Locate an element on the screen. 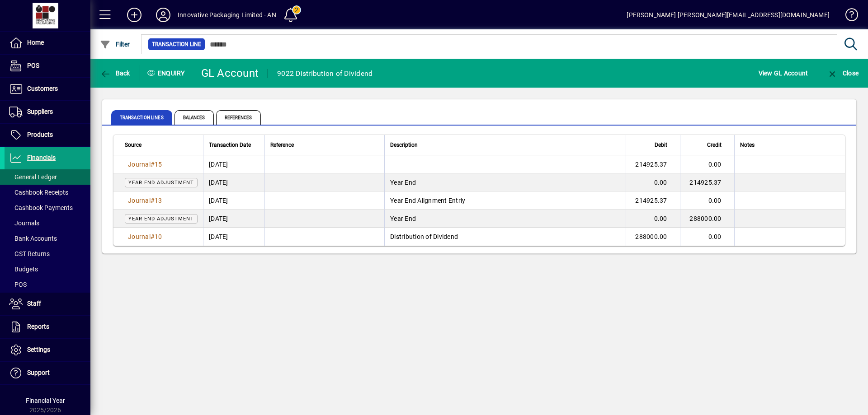 The image size is (868, 415). div: Transaction Date is located at coordinates (234, 145).